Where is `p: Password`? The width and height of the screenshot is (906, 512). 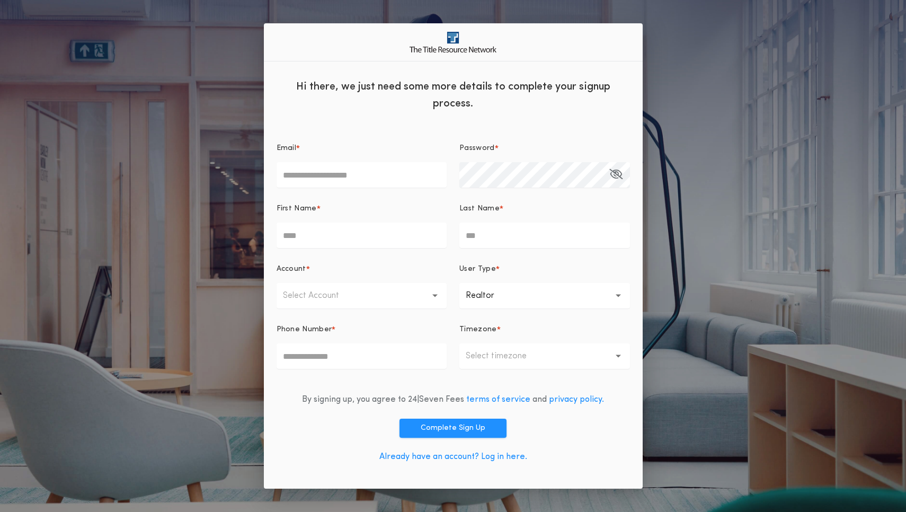 p: Password is located at coordinates (477, 148).